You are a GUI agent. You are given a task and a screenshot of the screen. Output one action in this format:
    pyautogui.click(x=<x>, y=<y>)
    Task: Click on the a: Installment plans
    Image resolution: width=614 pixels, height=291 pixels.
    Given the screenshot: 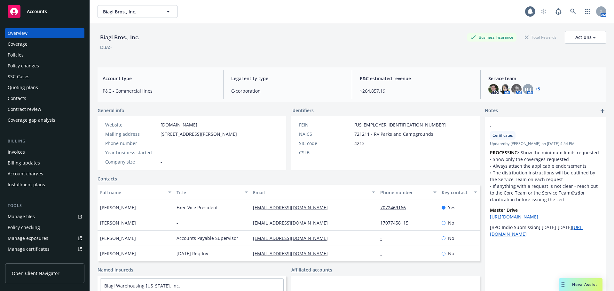 What is the action you would take?
    pyautogui.click(x=45, y=185)
    